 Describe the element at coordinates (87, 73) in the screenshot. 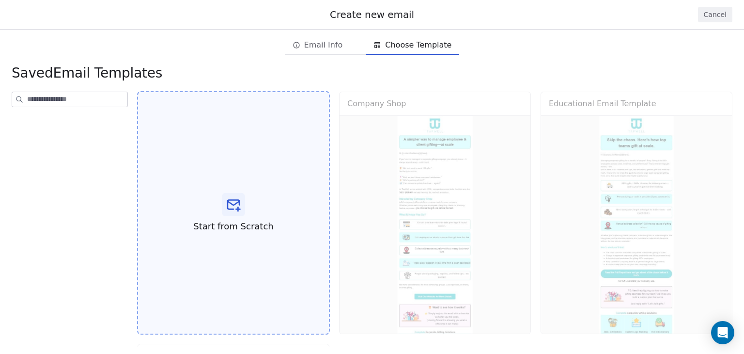

I see `span: Email Templates` at that location.